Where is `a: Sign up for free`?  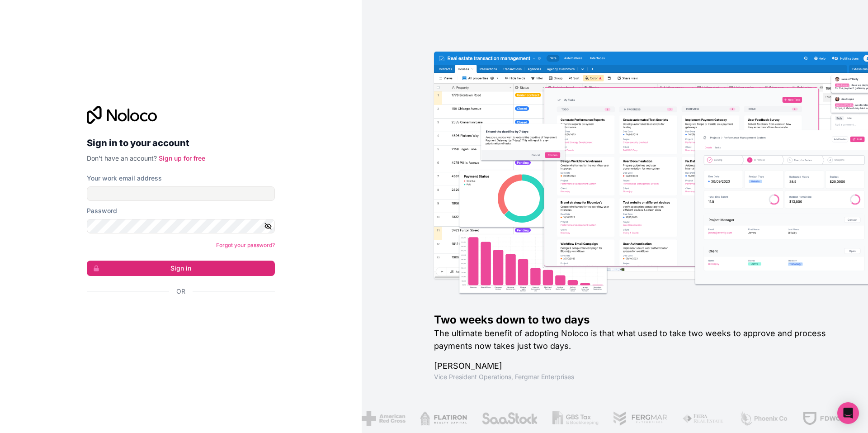 a: Sign up for free is located at coordinates (182, 158).